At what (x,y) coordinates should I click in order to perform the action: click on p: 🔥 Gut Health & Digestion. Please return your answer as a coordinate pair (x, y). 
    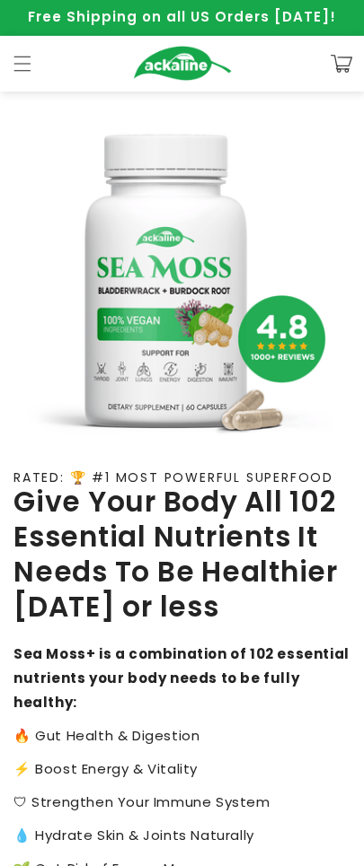
    Looking at the image, I should click on (181, 735).